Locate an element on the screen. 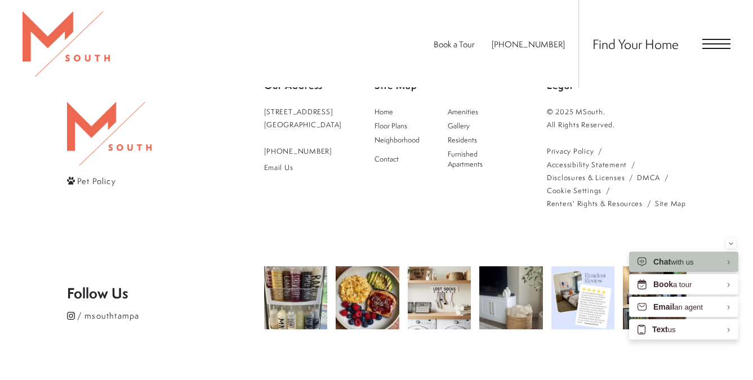 This screenshot has width=753, height=380. a: Follow msouthtampa on Instagram is located at coordinates (166, 315).